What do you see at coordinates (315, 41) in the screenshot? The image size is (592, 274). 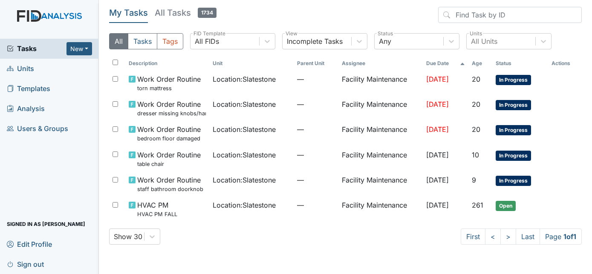 I see `div: Incomplete Tasks` at bounding box center [315, 41].